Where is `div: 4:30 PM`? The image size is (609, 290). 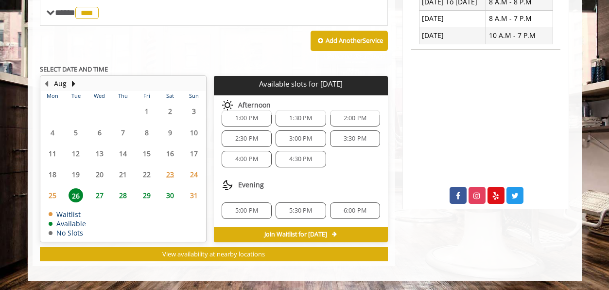
div: 4:30 PM is located at coordinates (300, 159).